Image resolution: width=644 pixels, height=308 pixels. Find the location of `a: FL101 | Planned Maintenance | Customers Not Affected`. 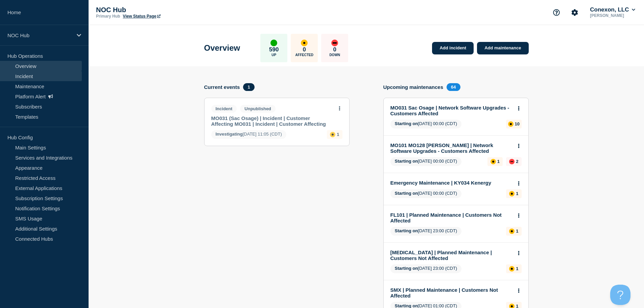

a: FL101 | Planned Maintenance | Customers Not Affected is located at coordinates (451, 218).